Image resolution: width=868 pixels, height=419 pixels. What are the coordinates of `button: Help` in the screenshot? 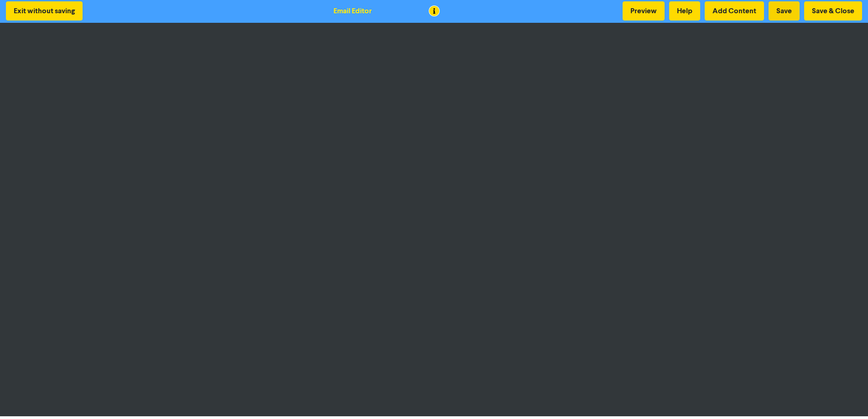 It's located at (685, 11).